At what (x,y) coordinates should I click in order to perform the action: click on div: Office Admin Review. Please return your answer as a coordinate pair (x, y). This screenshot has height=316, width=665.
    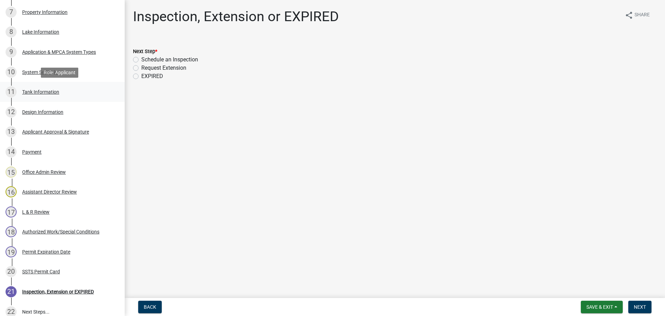
    Looking at the image, I should click on (44, 172).